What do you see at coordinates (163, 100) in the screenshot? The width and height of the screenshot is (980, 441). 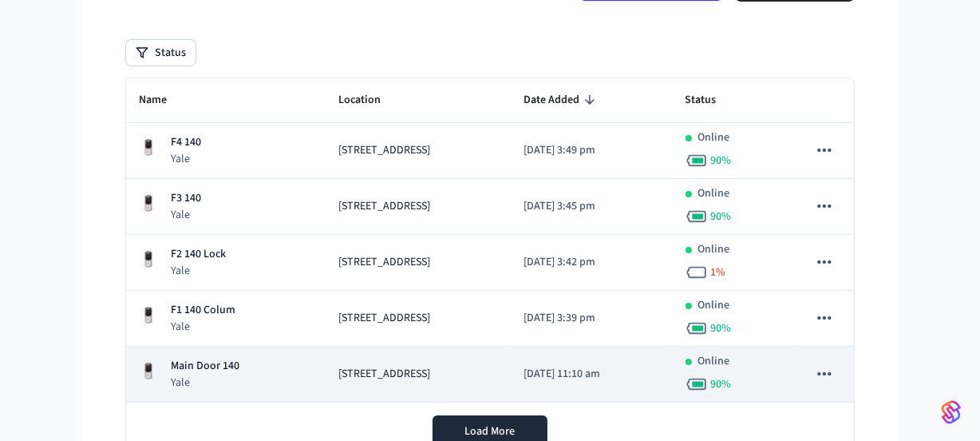 I see `span: Name` at bounding box center [163, 100].